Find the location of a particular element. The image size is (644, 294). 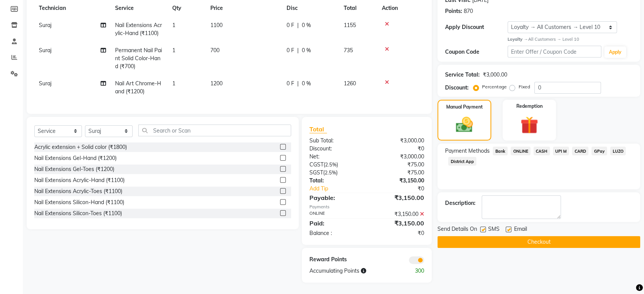

label: Percentage is located at coordinates (494, 87).